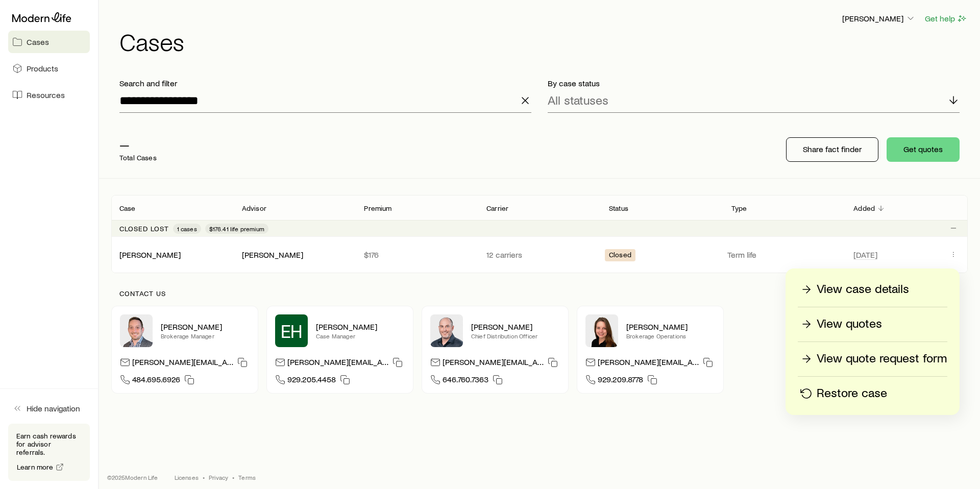 The height and width of the screenshot is (489, 980). Describe the element at coordinates (540, 294) in the screenshot. I see `p: Contact us` at that location.